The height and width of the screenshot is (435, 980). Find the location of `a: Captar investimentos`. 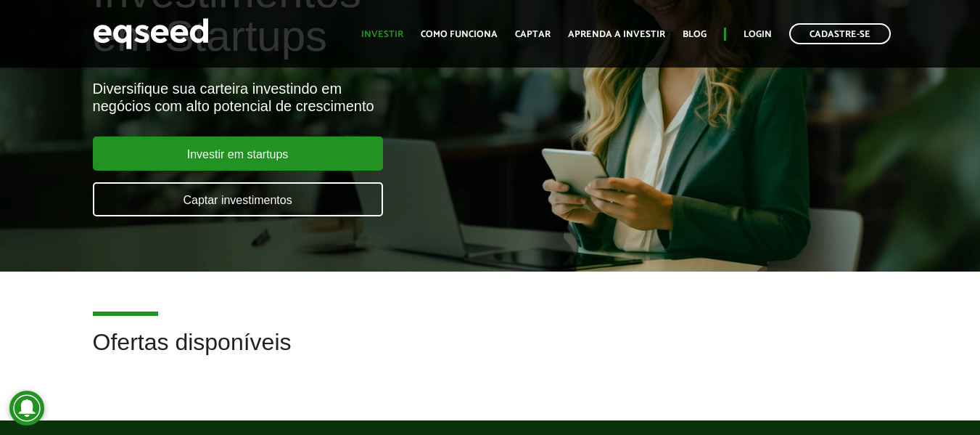

a: Captar investimentos is located at coordinates (238, 199).